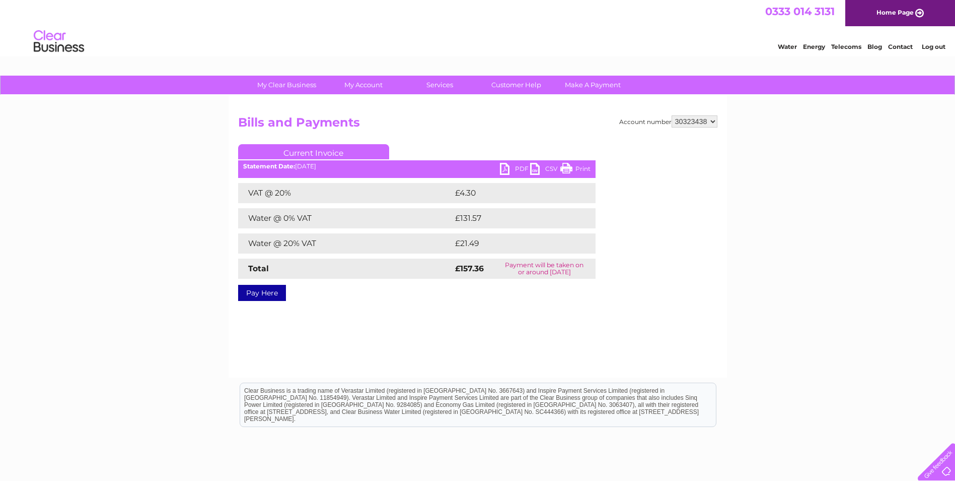 Image resolution: width=955 pixels, height=481 pixels. Describe the element at coordinates (469, 268) in the screenshot. I see `strong: £157.36` at that location.